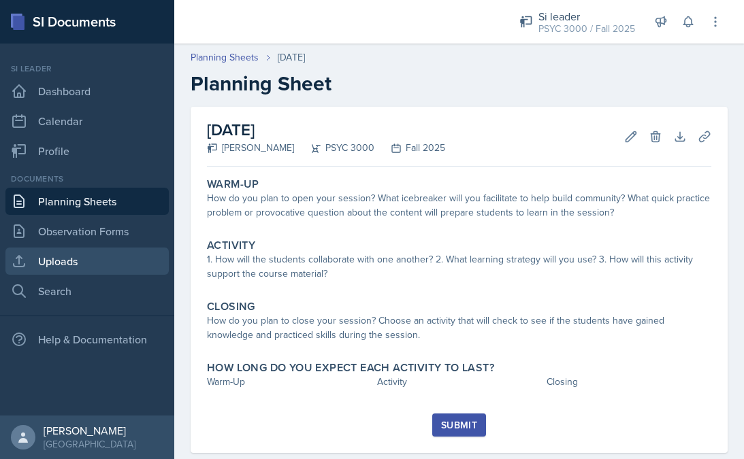 Image resolution: width=744 pixels, height=459 pixels. I want to click on button: Submit, so click(459, 425).